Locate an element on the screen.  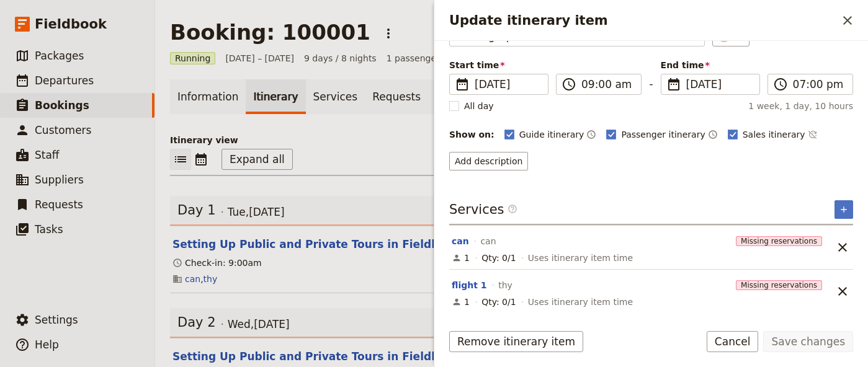
span: Guide itinerary is located at coordinates (552, 135).